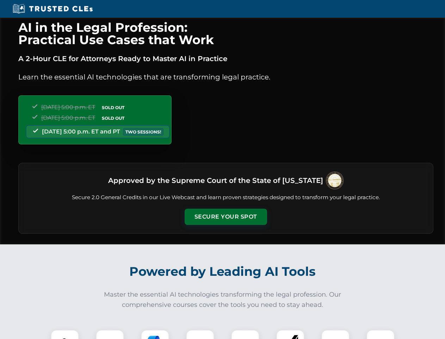 The width and height of the screenshot is (445, 339). What do you see at coordinates (226, 77) in the screenshot?
I see `p: Learn the essential AI technologies that are transforming legal practice.` at bounding box center [226, 77].